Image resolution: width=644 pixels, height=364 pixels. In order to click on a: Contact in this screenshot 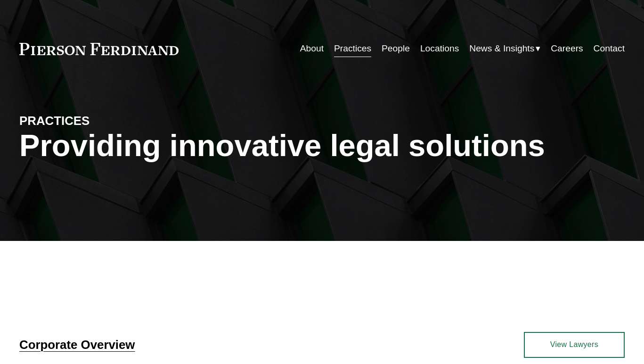, I will do `click(609, 49)`.